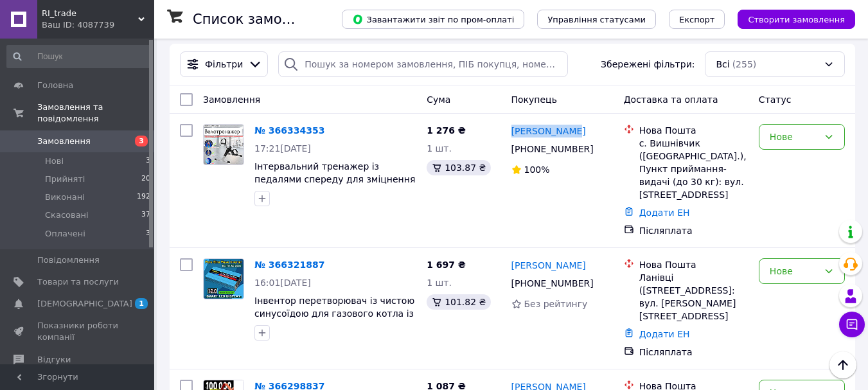 This screenshot has height=390, width=868. What do you see at coordinates (54, 161) in the screenshot?
I see `span: Нові` at bounding box center [54, 161].